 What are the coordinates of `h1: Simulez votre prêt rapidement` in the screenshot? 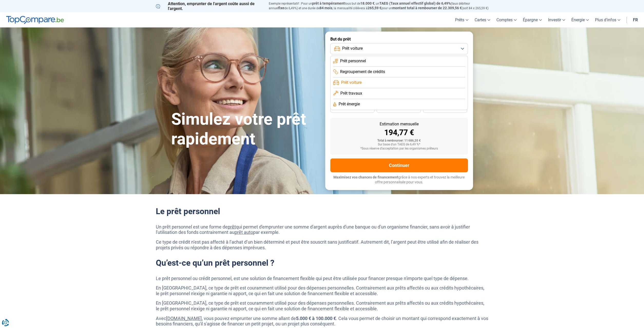 It's located at (245, 129).